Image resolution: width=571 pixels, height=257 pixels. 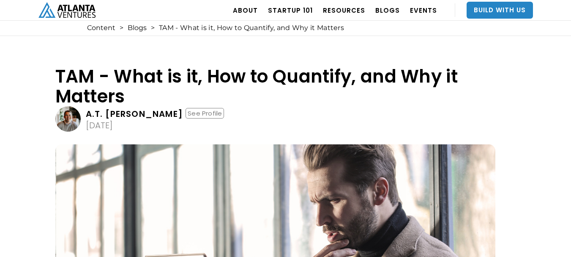 I want to click on a: Content, so click(x=101, y=28).